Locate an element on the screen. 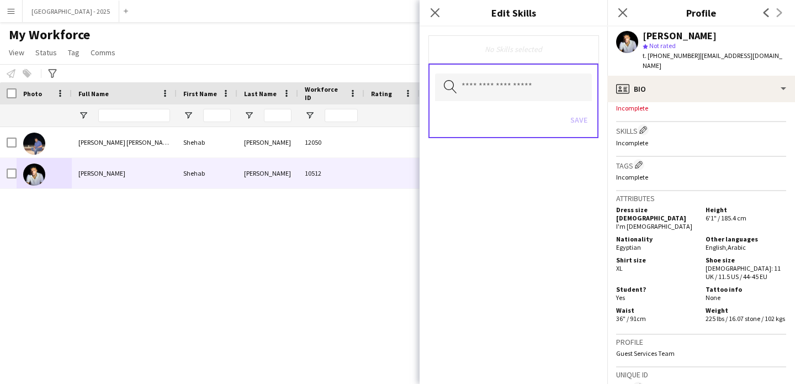  div: 10512 is located at coordinates (331, 173).